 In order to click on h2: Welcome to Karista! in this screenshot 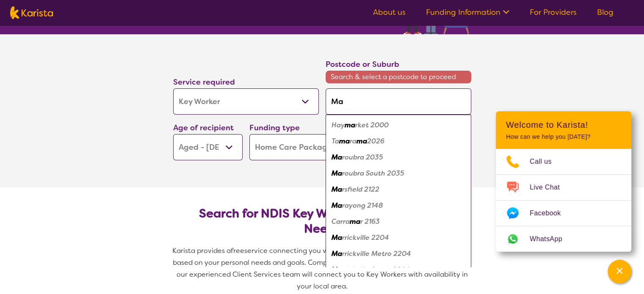, I will do `click(563, 125)`.